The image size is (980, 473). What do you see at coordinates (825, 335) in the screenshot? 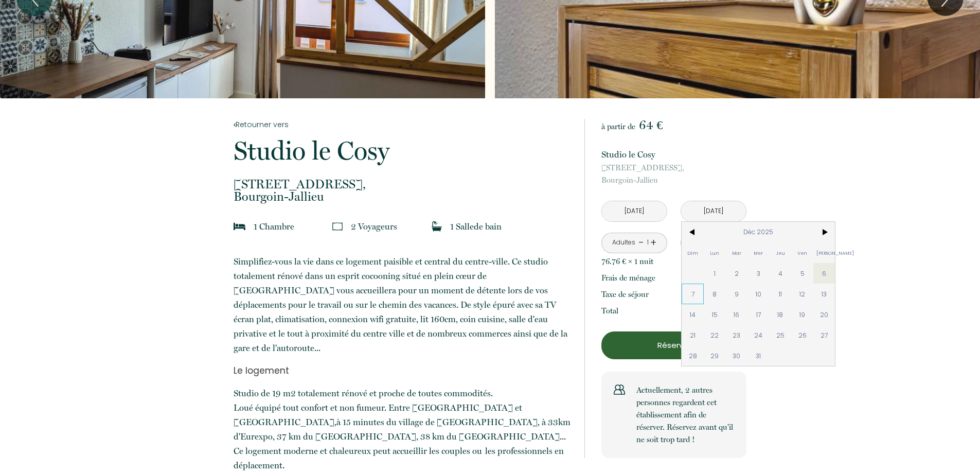
I see `span: 27` at bounding box center [825, 335].